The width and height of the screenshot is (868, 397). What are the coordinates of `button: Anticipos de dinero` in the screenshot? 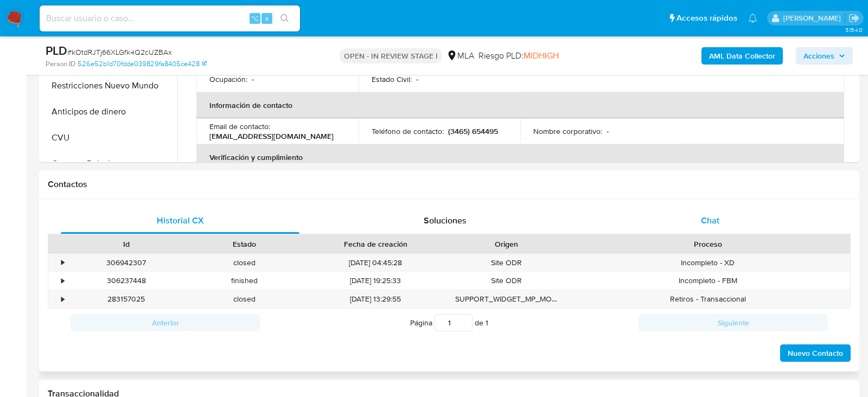 It's located at (110, 111).